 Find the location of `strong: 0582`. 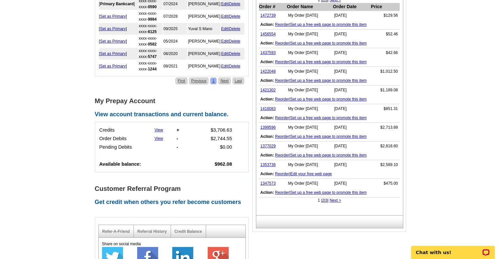

strong: 0582 is located at coordinates (152, 44).